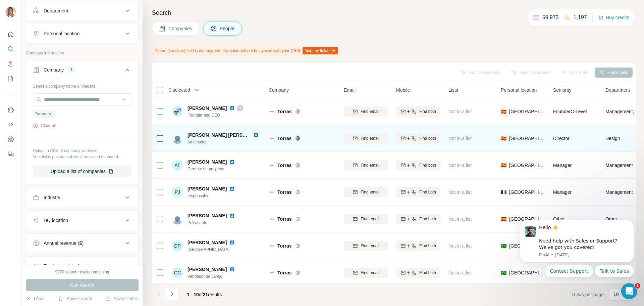  Describe the element at coordinates (614, 18) in the screenshot. I see `button: Buy credits` at that location.